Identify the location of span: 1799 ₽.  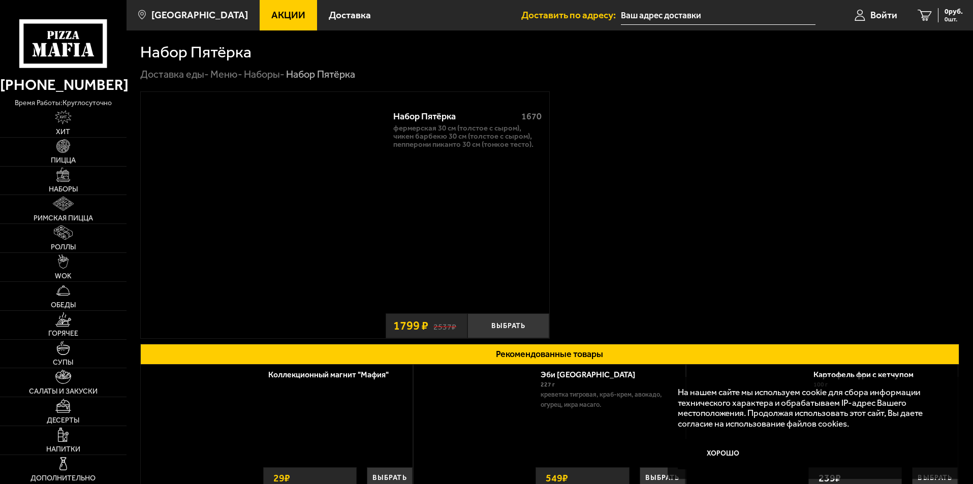
(411, 326).